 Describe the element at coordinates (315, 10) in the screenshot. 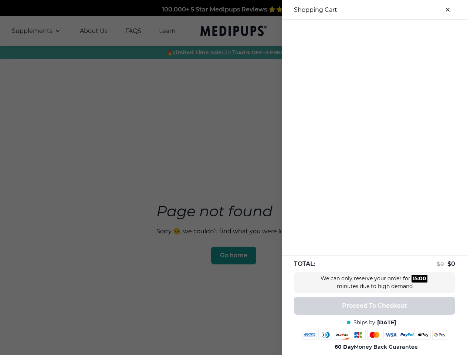

I see `h3: Shopping Cart` at that location.